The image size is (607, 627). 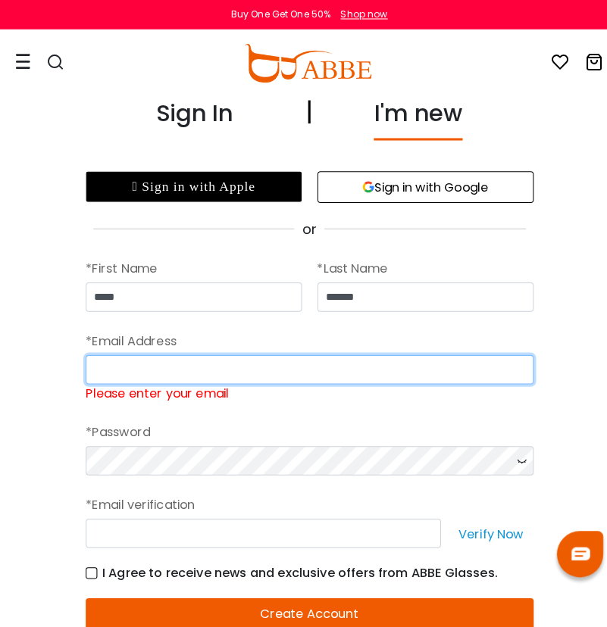 What do you see at coordinates (190, 264) in the screenshot?
I see `div: *First Name` at bounding box center [190, 264].